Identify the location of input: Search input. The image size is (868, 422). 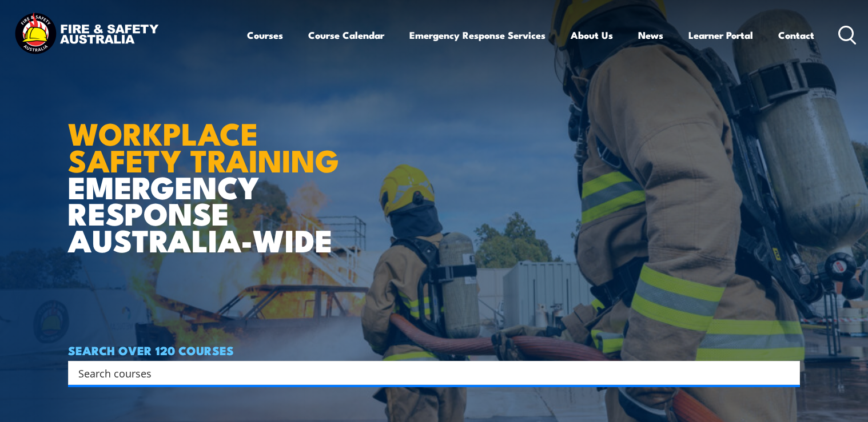
(426, 373).